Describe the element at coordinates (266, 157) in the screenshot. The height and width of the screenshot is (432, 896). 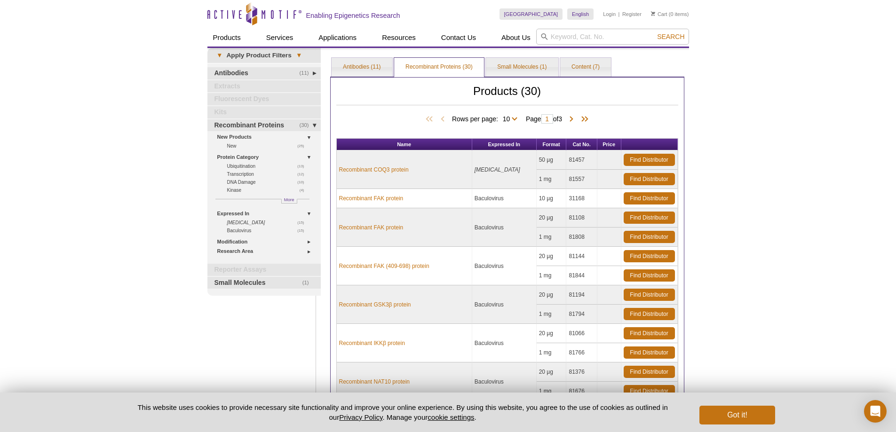
I see `a: Protein Category` at that location.